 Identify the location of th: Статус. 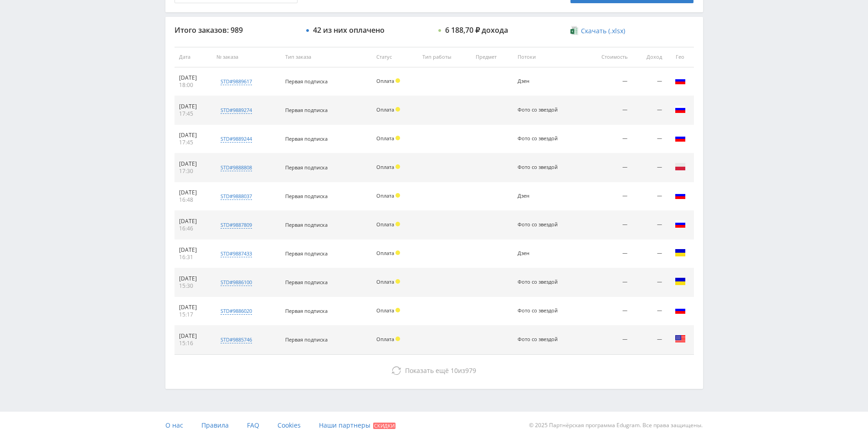
(395, 57).